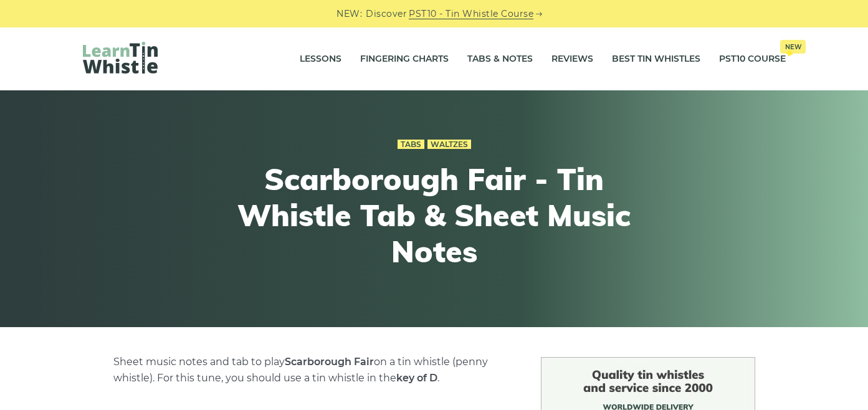 This screenshot has height=410, width=868. Describe the element at coordinates (120, 57) in the screenshot. I see `img: LearnTinWhistle.com` at that location.